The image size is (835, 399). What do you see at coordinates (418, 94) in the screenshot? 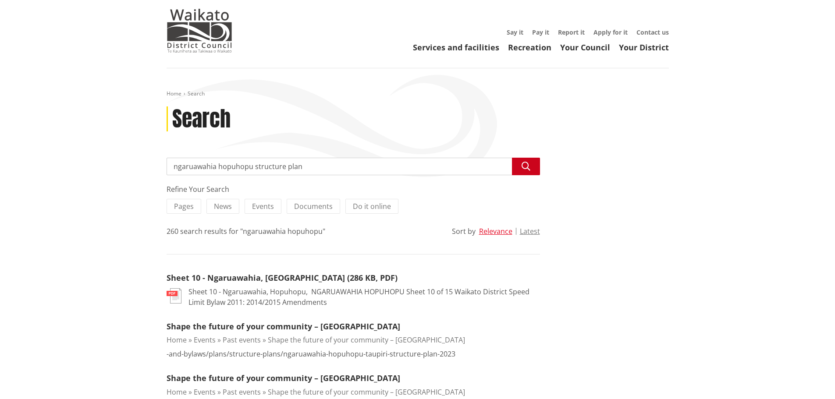
I see `nav: breadcrumb` at bounding box center [418, 94].